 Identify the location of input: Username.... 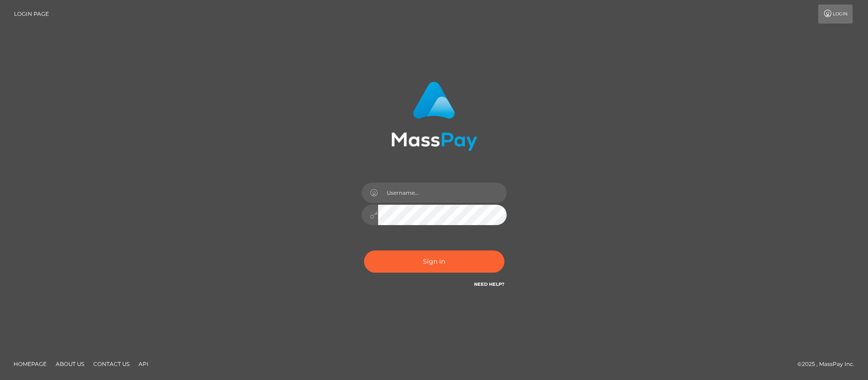
(442, 192).